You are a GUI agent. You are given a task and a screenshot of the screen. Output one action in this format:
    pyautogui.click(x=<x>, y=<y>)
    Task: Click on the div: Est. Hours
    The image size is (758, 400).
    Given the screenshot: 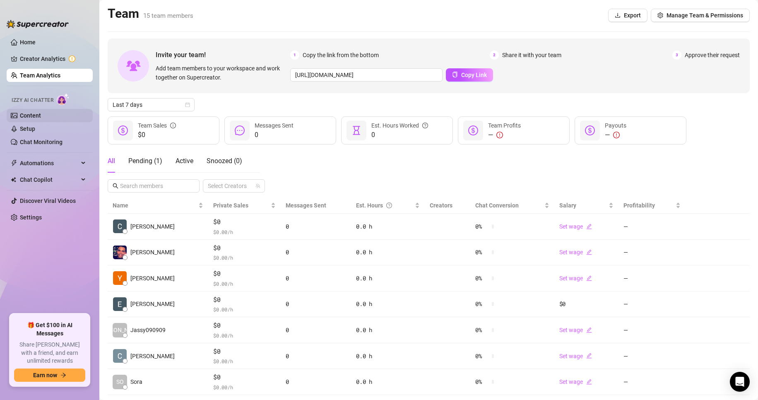 What is the action you would take?
    pyautogui.click(x=384, y=205)
    